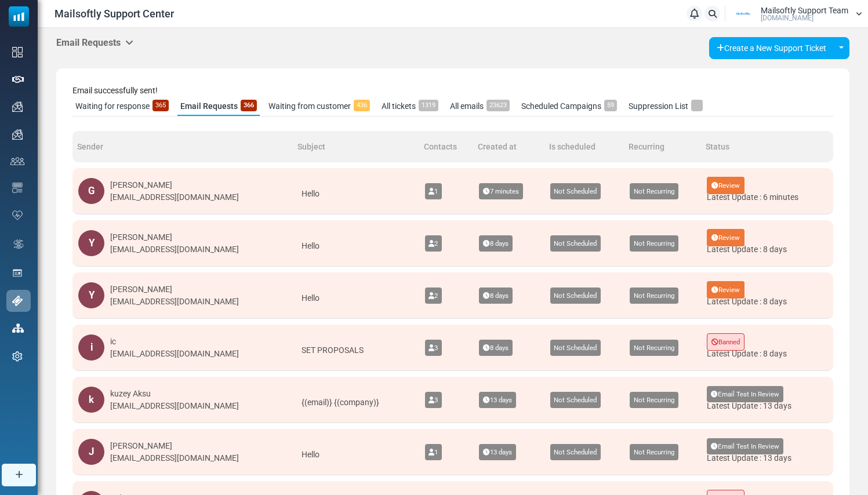 The height and width of the screenshot is (495, 868). Describe the element at coordinates (219, 106) in the screenshot. I see `a: Email Requests366` at that location.